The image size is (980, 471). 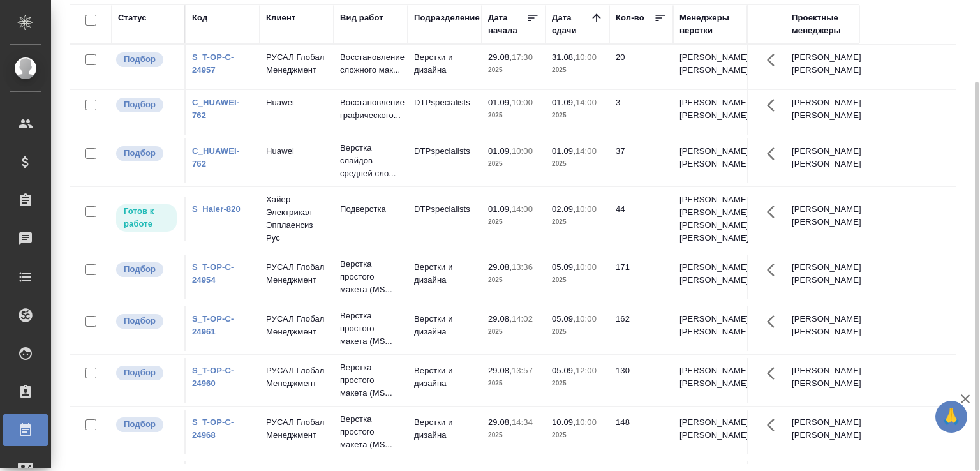 I want to click on div: Код, so click(x=200, y=18).